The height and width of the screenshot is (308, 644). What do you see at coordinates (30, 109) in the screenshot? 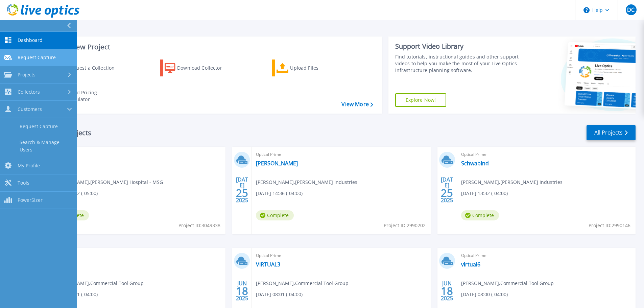
I see `span: Customers` at bounding box center [30, 109].